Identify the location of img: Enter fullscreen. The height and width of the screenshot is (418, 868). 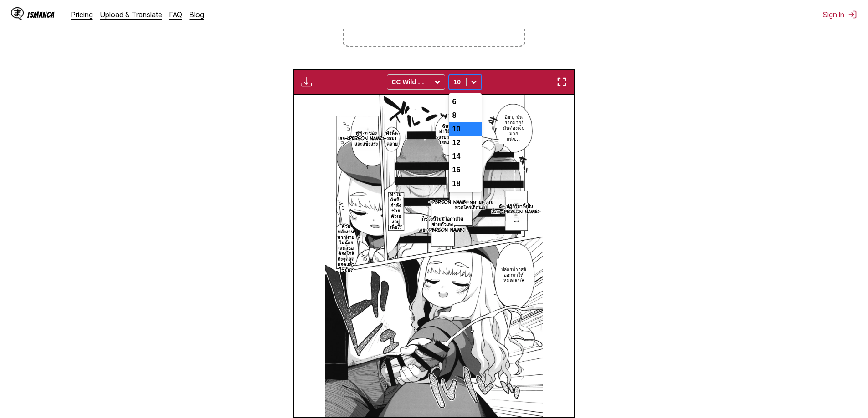
(562, 82).